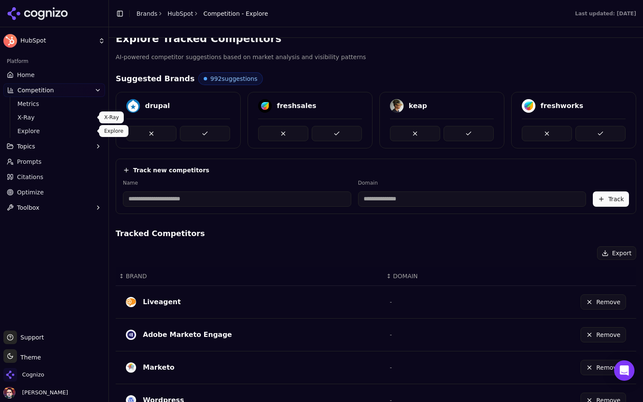 The width and height of the screenshot is (643, 402). I want to click on span: Home, so click(26, 75).